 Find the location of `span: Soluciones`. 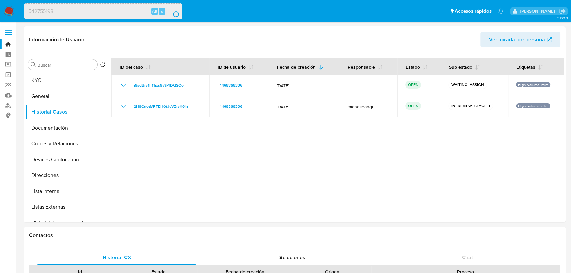

span: Soluciones is located at coordinates (292, 257).